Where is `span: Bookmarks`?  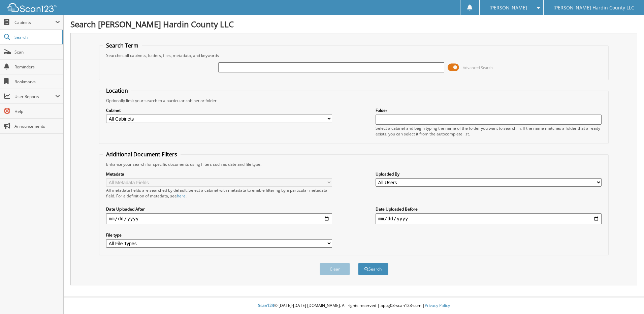
span: Bookmarks is located at coordinates (37, 82).